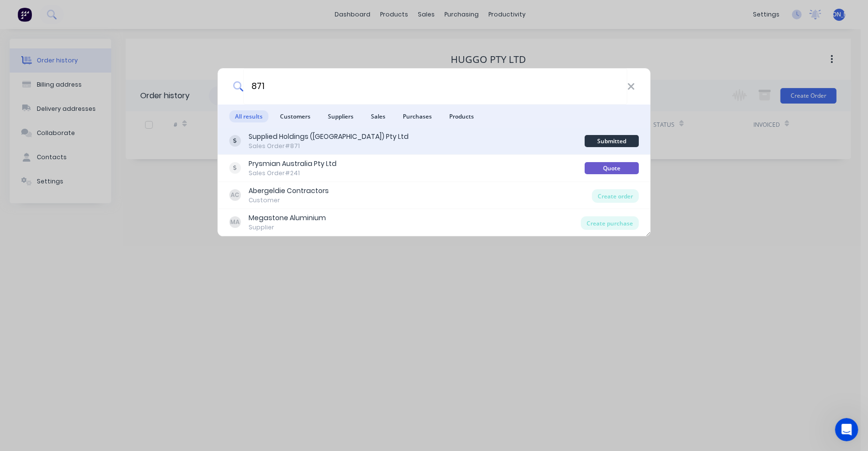 Image resolution: width=868 pixels, height=451 pixels. Describe the element at coordinates (288, 190) in the screenshot. I see `div: Abergeldie Contractors` at that location.